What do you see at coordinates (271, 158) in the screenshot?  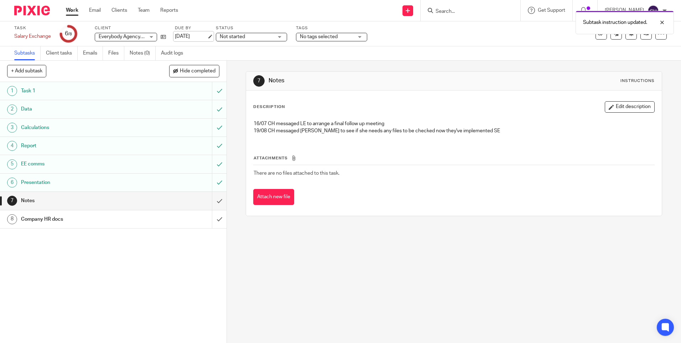 I see `span: Attachments` at bounding box center [271, 158].